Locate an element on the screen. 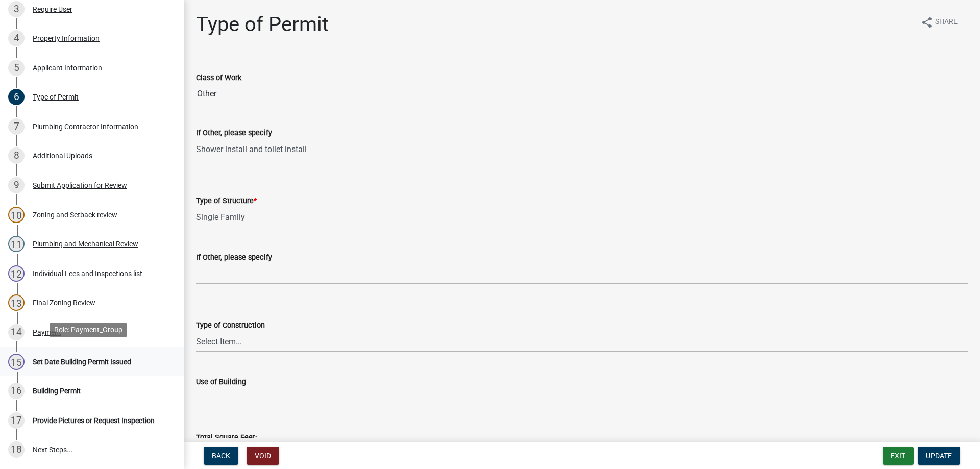  span: Back is located at coordinates (221, 456).